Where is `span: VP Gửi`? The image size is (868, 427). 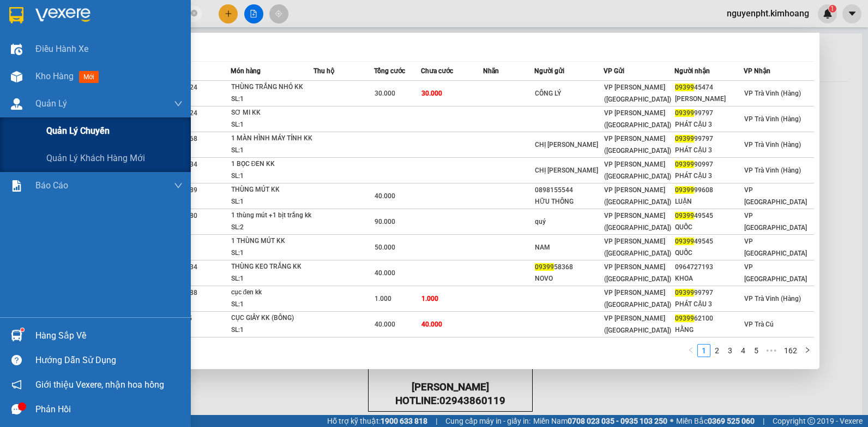 span: VP Gửi is located at coordinates (614, 71).